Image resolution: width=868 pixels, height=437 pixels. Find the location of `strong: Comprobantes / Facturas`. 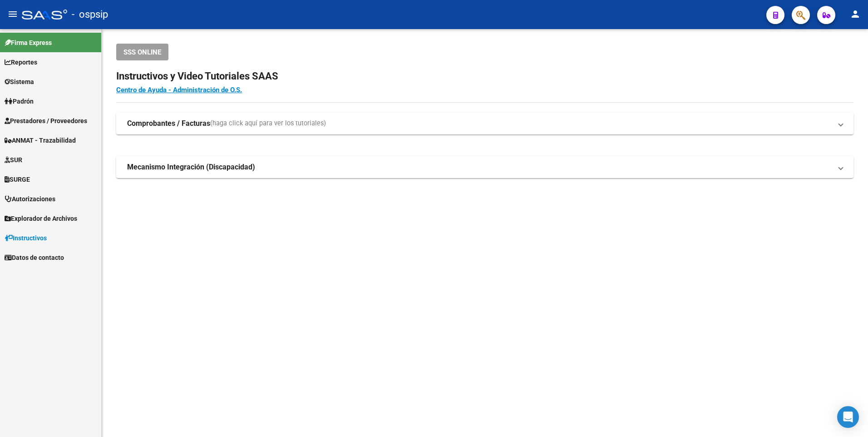

strong: Comprobantes / Facturas is located at coordinates (169, 123).